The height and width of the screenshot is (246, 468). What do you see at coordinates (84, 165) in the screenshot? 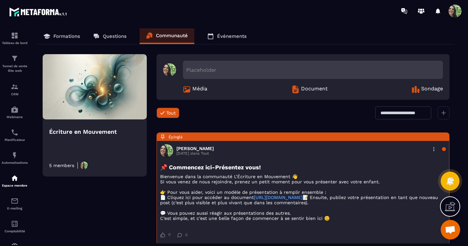
I see `img: https://production-metaforma-bucket.s3.fr-par.scw.cloud/production-metaforma-bucket/users/August2...` at bounding box center [84, 165].